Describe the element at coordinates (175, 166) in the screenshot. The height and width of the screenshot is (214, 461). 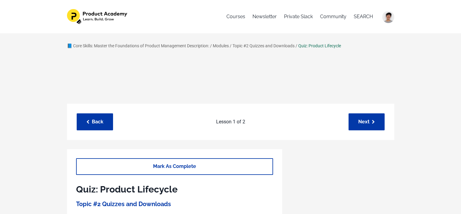
I see `a: Mark As Complete` at that location.